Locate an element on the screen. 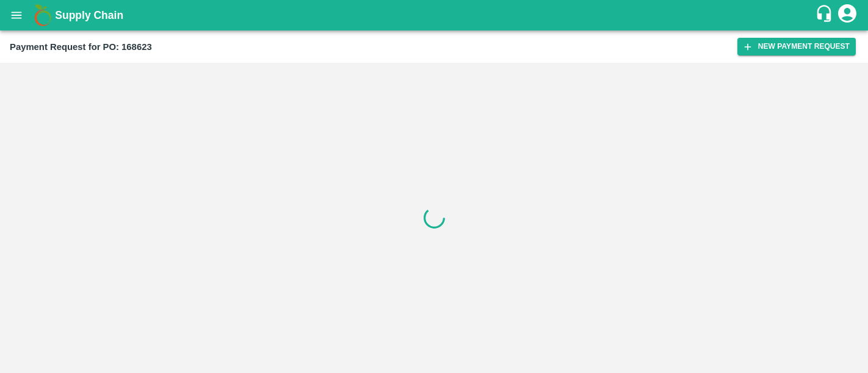 Image resolution: width=868 pixels, height=373 pixels. div: customer-support is located at coordinates (826, 15).